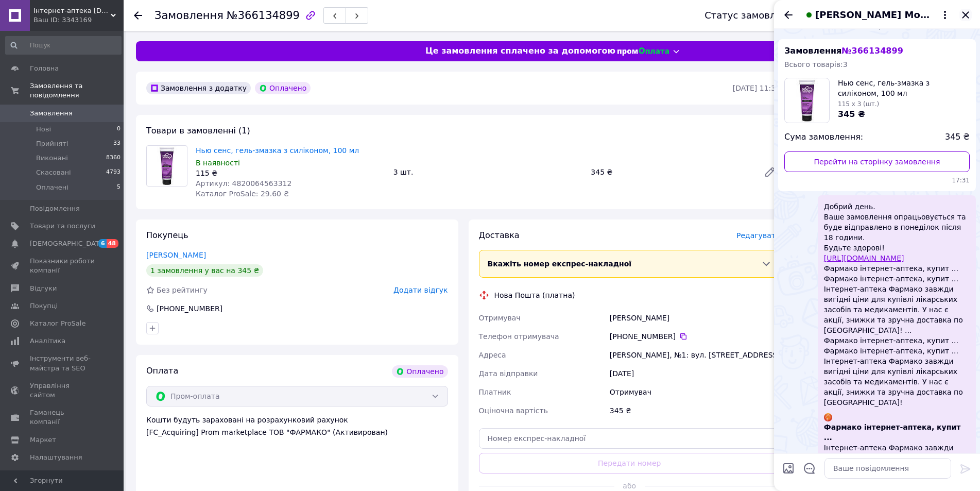 The image size is (980, 491). What do you see at coordinates (52, 187) in the screenshot?
I see `span: Оплачені` at bounding box center [52, 187].